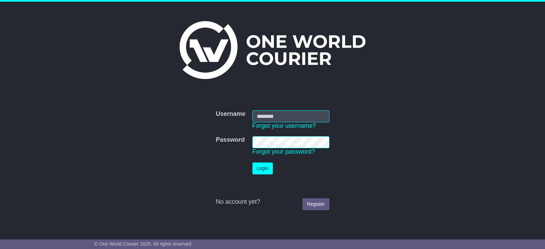  Describe the element at coordinates (230, 114) in the screenshot. I see `label: Username` at that location.